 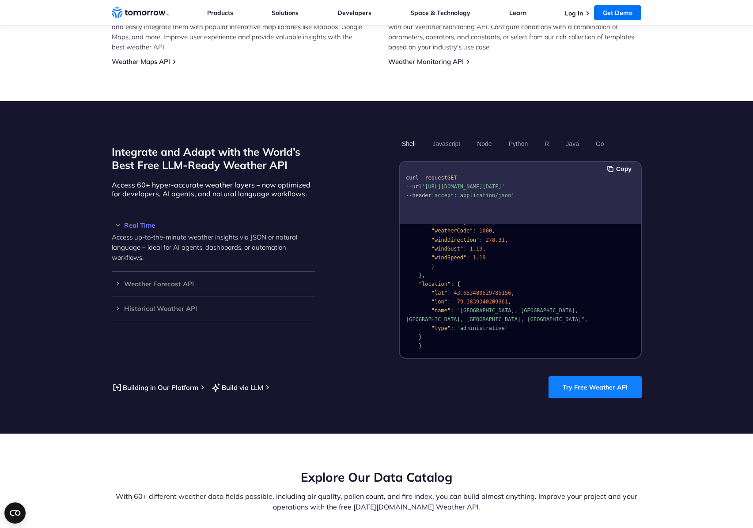 What do you see at coordinates (141, 61) in the screenshot?
I see `a: Weather Maps API` at bounding box center [141, 61].